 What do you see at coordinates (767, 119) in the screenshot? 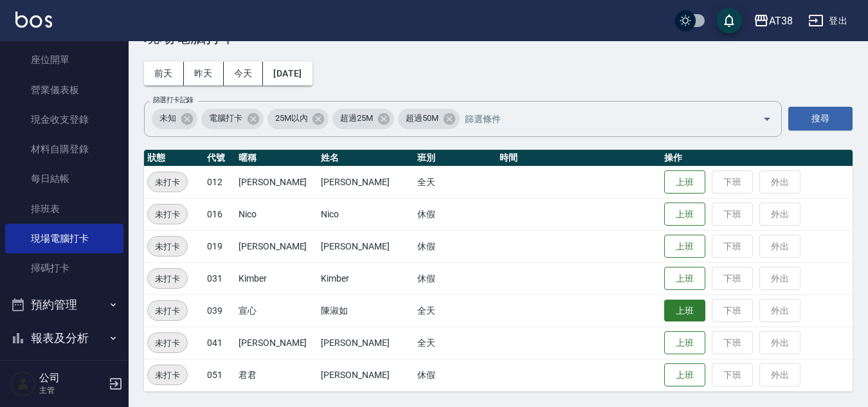
I see `button: Open` at bounding box center [767, 119].